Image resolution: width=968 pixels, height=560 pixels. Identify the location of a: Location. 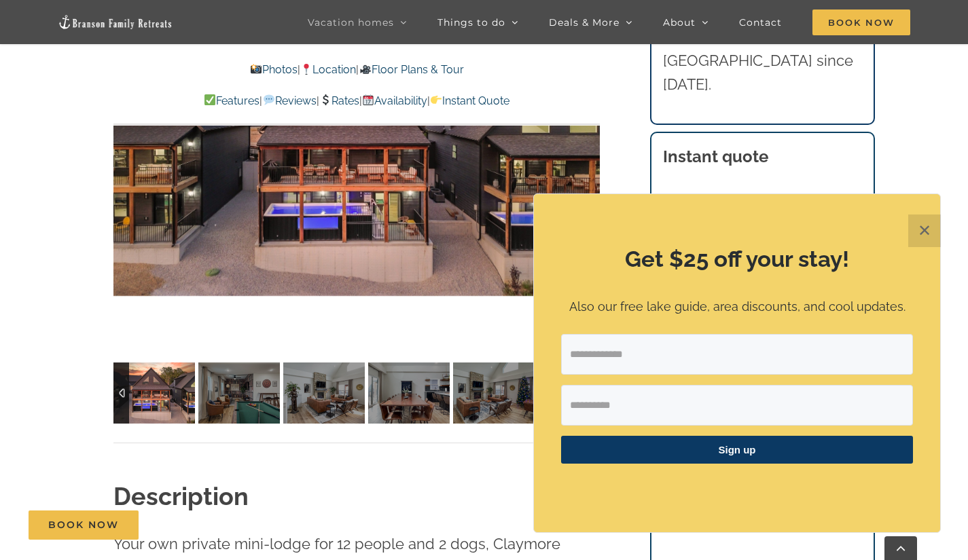
(328, 69).